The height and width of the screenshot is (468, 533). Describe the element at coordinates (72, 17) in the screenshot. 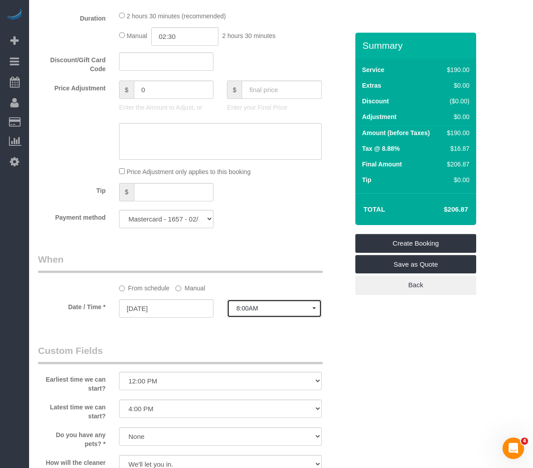

I see `label: Duration` at that location.